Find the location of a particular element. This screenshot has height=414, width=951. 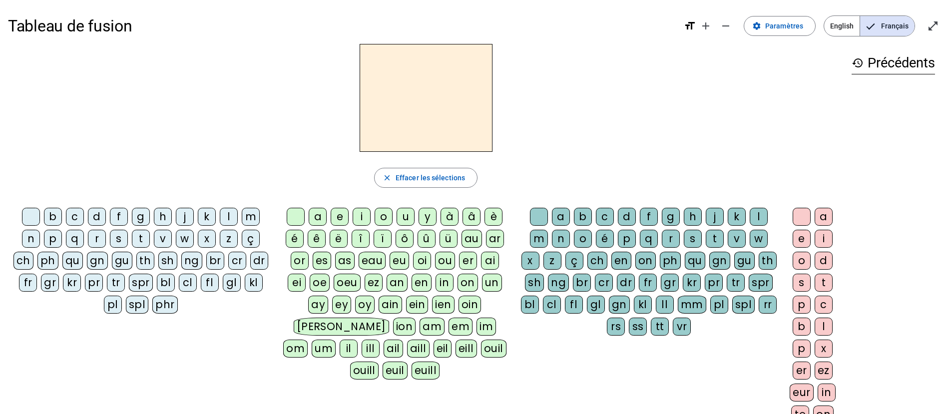

div: f is located at coordinates (119, 217).